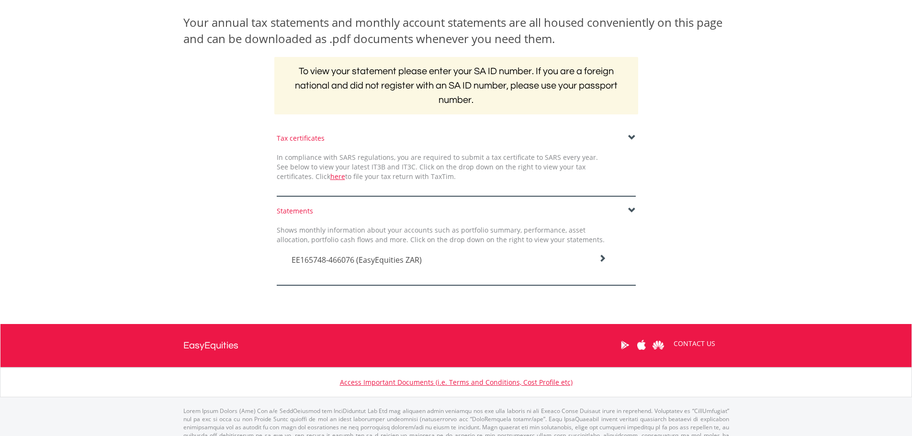 The image size is (912, 436). Describe the element at coordinates (337, 176) in the screenshot. I see `a: here` at that location.